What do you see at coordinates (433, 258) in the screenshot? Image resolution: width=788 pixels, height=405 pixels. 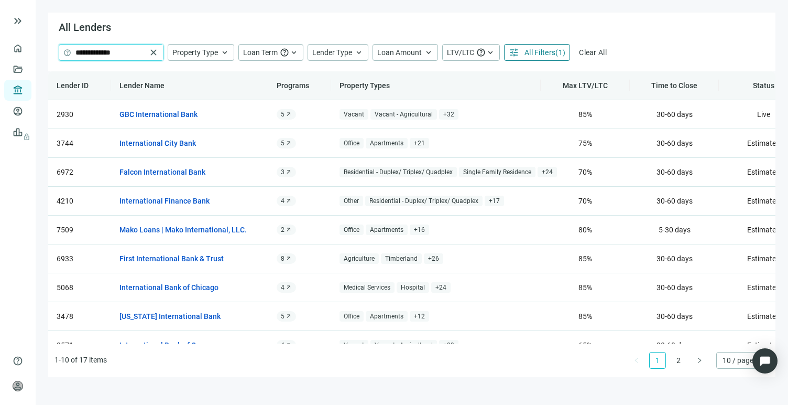 I see `span: + 26` at bounding box center [433, 258].